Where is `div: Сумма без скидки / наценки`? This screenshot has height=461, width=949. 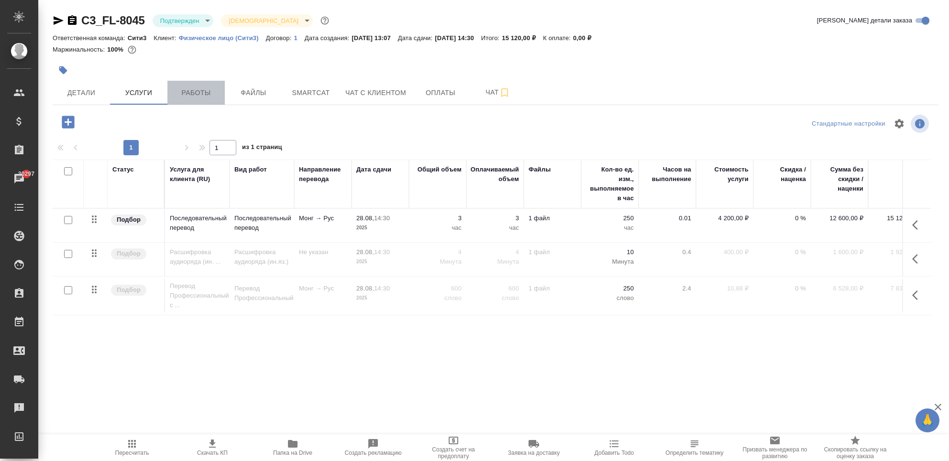
div: Сумма без скидки / наценки is located at coordinates (839, 179).